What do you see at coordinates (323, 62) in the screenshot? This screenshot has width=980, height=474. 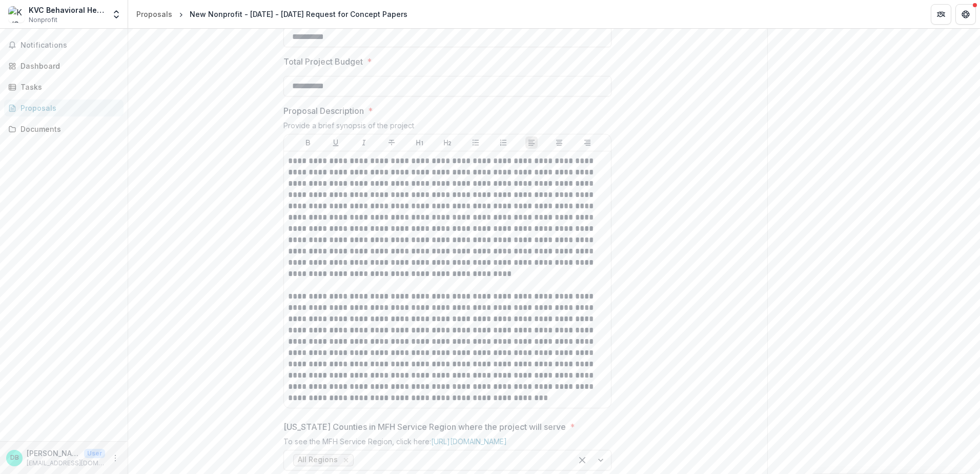 I see `p: Total Project Budget` at bounding box center [323, 62].